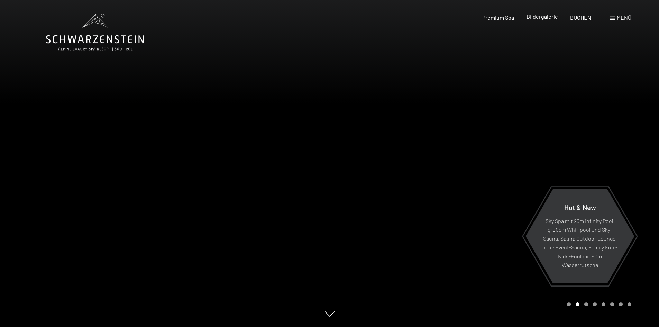  I want to click on a: BUCHEN, so click(581, 17).